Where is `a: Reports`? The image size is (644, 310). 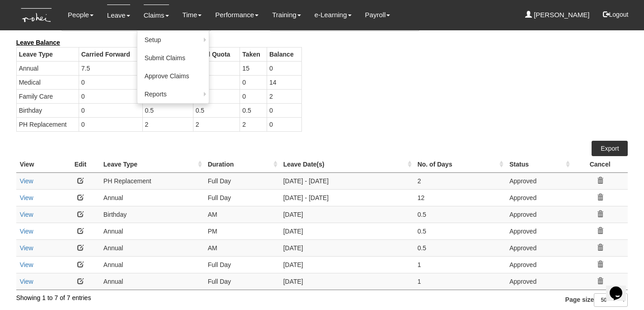 a: Reports is located at coordinates (173, 94).